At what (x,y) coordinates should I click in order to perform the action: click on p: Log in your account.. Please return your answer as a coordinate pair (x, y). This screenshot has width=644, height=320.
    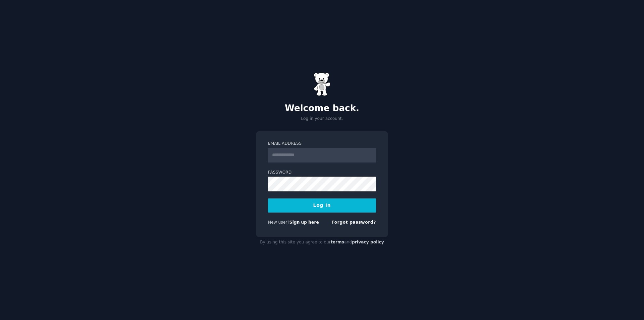
    Looking at the image, I should click on (322, 119).